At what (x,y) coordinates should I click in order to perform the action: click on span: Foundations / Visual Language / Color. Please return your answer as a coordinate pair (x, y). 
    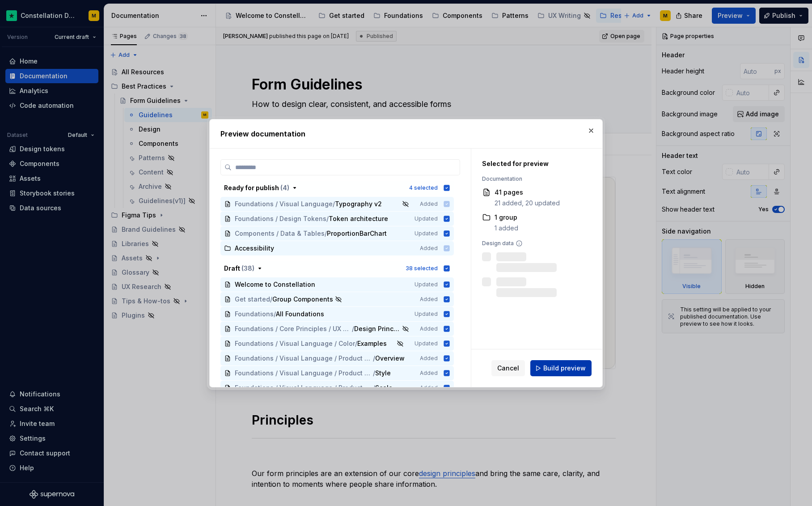
    Looking at the image, I should click on (295, 343).